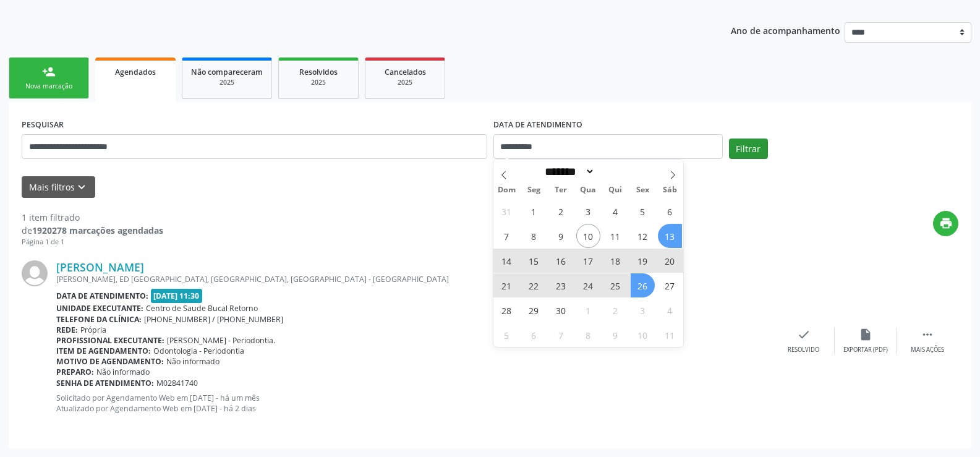 Image resolution: width=980 pixels, height=457 pixels. Describe the element at coordinates (93, 329) in the screenshot. I see `span: Própria` at that location.